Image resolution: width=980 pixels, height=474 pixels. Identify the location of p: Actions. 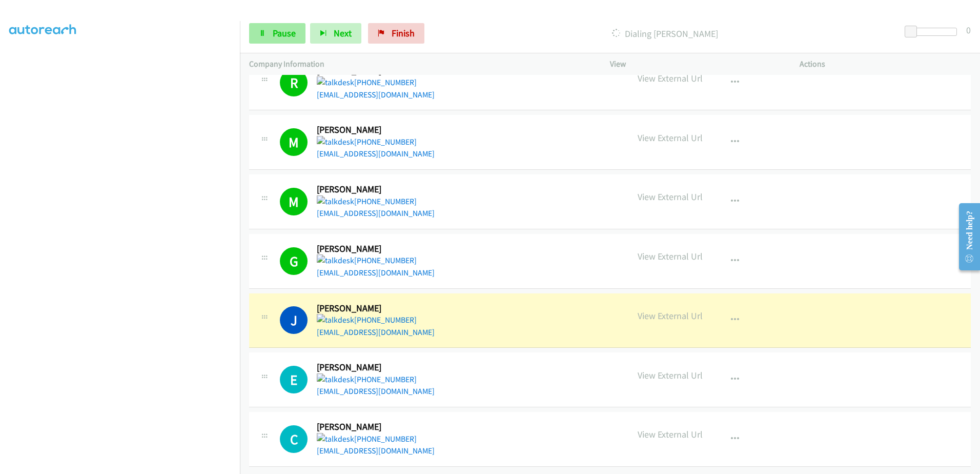
(885, 64).